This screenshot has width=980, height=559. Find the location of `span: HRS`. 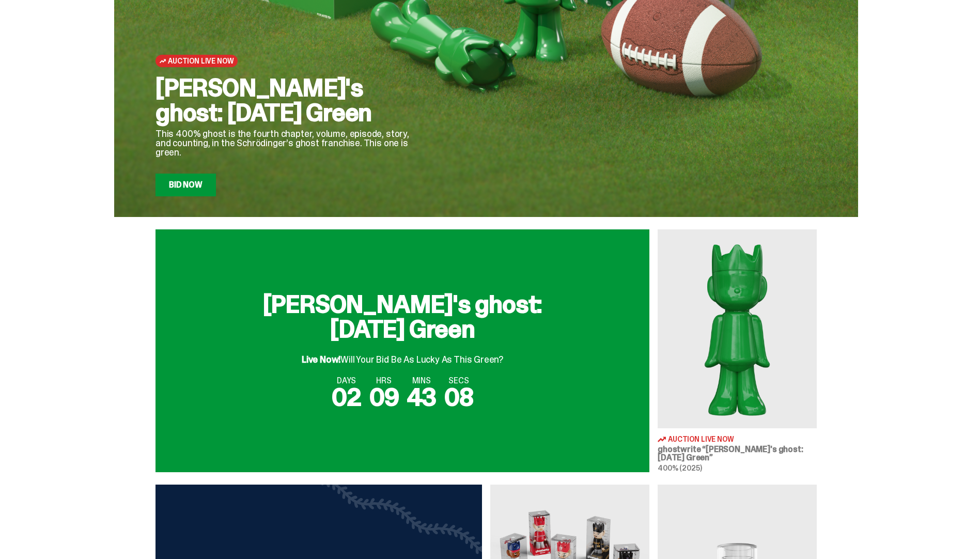

span: HRS is located at coordinates (383, 381).